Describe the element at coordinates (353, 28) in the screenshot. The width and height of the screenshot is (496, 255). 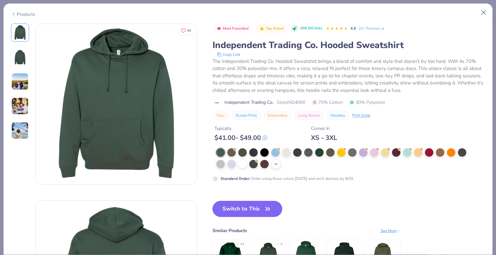
I see `span: 4.8` at that location.